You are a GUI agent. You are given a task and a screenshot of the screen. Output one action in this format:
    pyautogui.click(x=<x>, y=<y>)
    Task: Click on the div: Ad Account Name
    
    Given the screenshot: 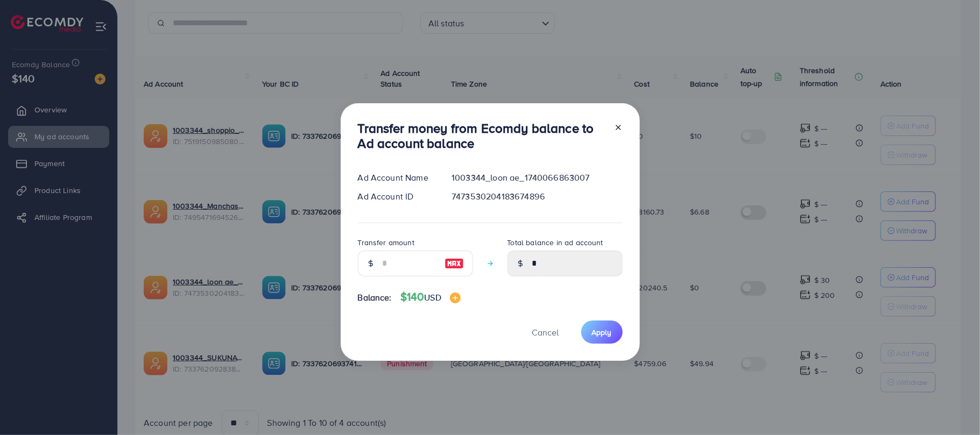 What is the action you would take?
    pyautogui.click(x=396, y=178)
    